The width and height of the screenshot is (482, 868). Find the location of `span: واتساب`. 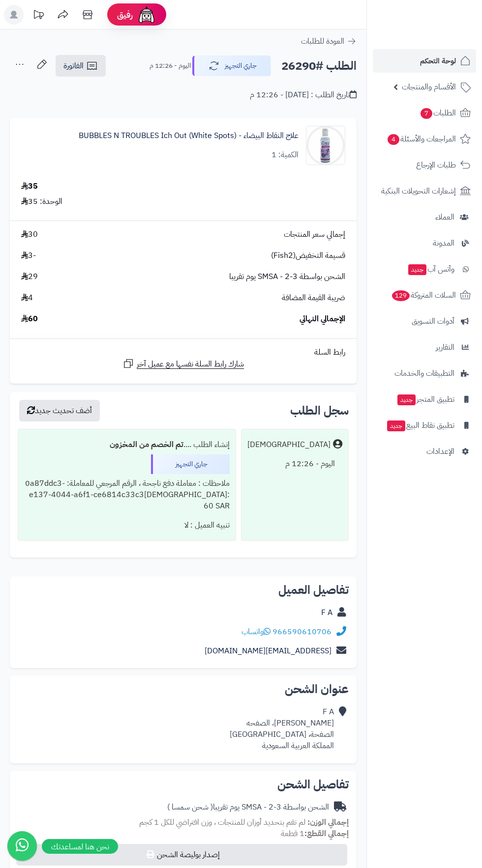

span: واتساب is located at coordinates (255, 632).